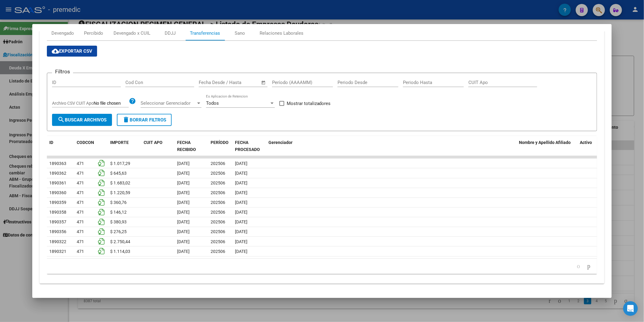 The width and height of the screenshot is (644, 322). Describe the element at coordinates (72, 51) in the screenshot. I see `button: Exportar CSV` at that location.